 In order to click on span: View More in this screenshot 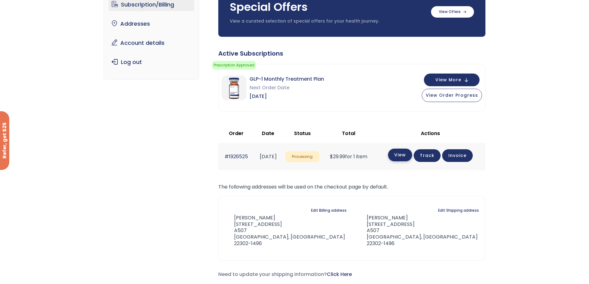, I will do `click(448, 80)`.